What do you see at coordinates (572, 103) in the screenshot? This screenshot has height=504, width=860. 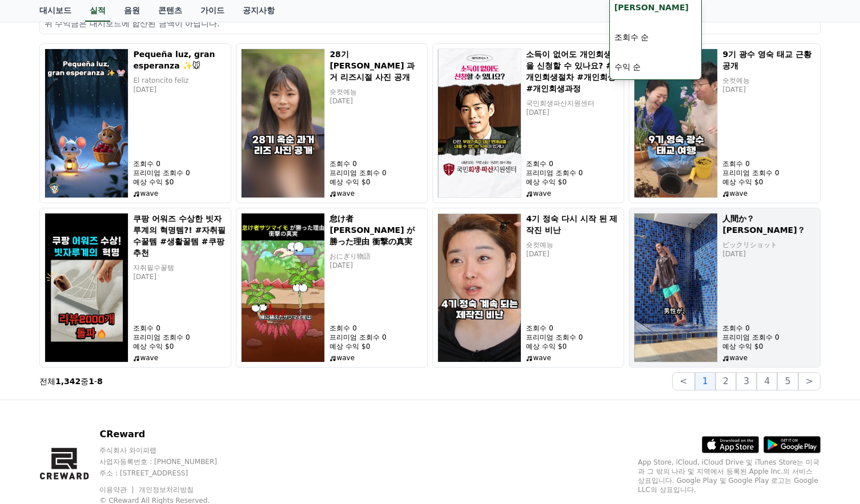 I see `p: 국민회생파산지원센터` at bounding box center [572, 103].